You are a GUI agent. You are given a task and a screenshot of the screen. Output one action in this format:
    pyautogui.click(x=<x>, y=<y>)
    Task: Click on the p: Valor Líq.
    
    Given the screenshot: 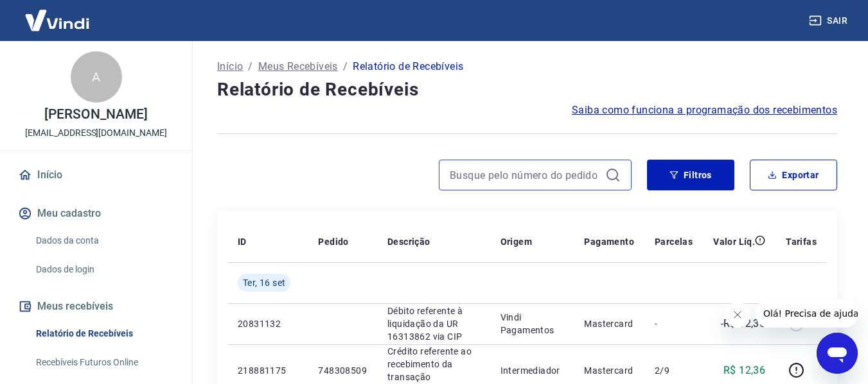 What is the action you would take?
    pyautogui.click(x=734, y=242)
    